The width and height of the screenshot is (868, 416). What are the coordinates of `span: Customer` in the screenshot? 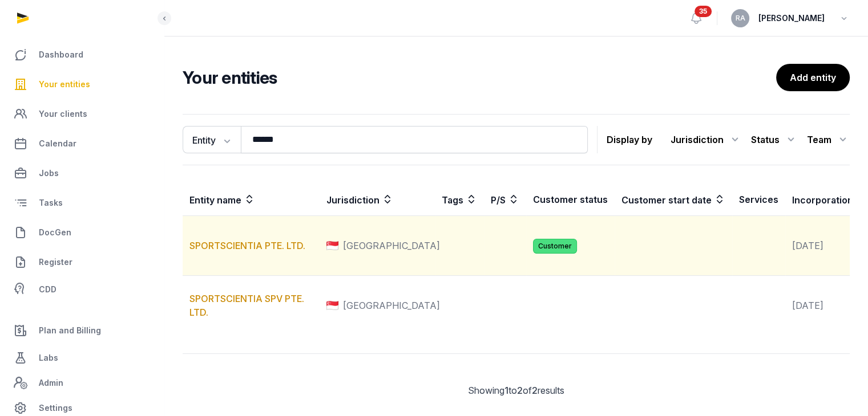 It's located at (555, 246).